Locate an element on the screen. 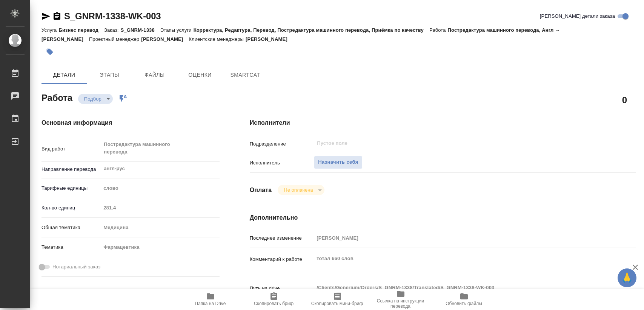 The width and height of the screenshot is (644, 310). span: Скопировать бриф is located at coordinates (274, 303).